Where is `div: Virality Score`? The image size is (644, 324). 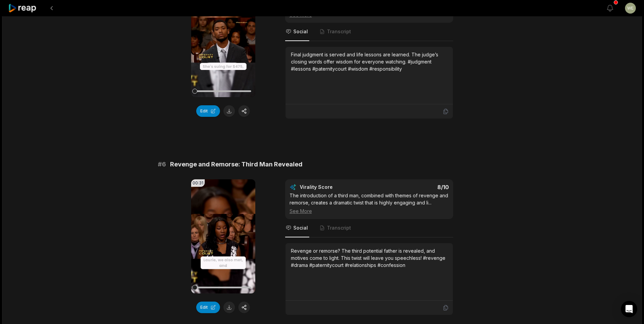 div: Virality Score is located at coordinates (336, 187).